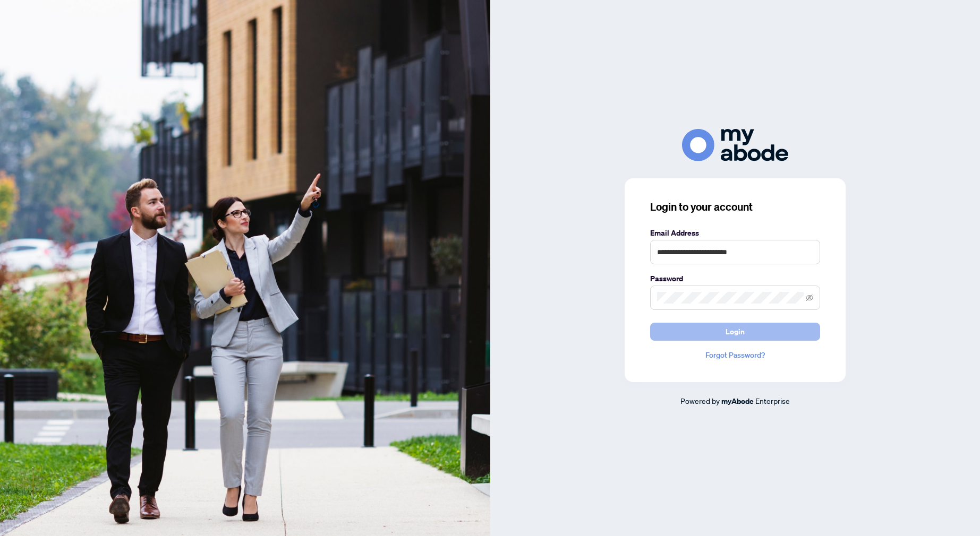 The width and height of the screenshot is (980, 536). I want to click on span: Powered by, so click(700, 401).